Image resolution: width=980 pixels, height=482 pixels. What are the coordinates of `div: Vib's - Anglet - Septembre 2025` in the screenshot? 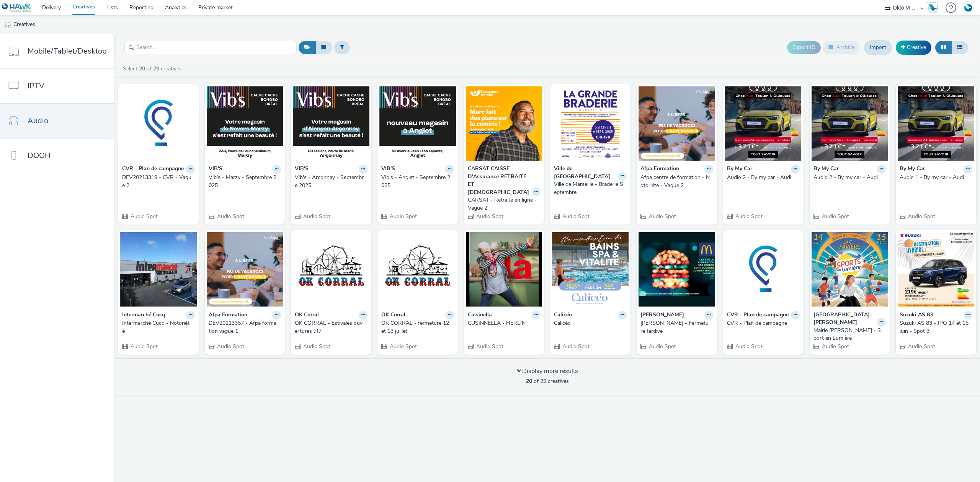 It's located at (416, 181).